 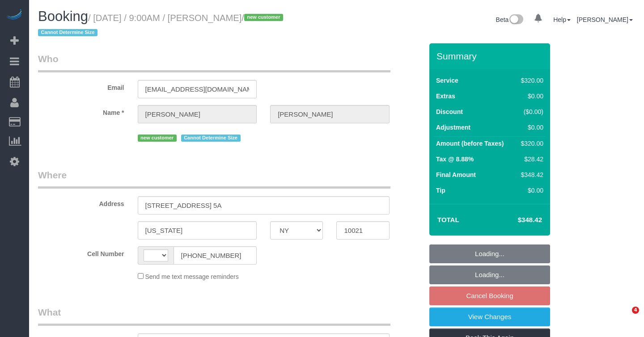 I want to click on legend: Where, so click(x=214, y=179).